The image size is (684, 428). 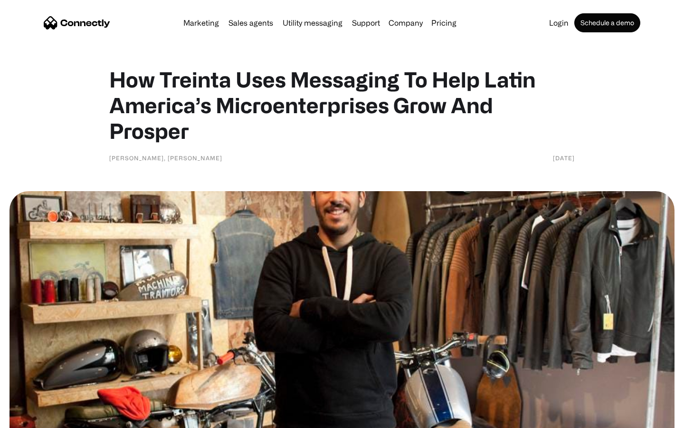 What do you see at coordinates (251, 23) in the screenshot?
I see `a: Sales agents` at bounding box center [251, 23].